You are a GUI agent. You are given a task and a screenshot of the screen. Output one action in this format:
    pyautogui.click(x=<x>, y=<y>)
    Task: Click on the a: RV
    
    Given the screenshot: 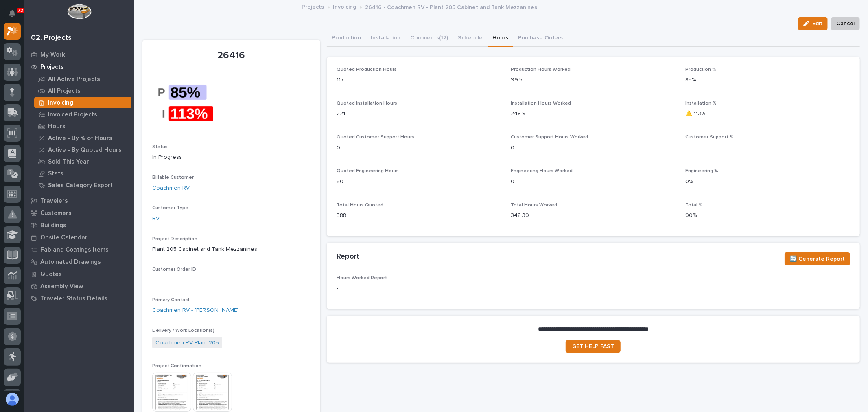 What is the action you would take?
    pyautogui.click(x=156, y=219)
    